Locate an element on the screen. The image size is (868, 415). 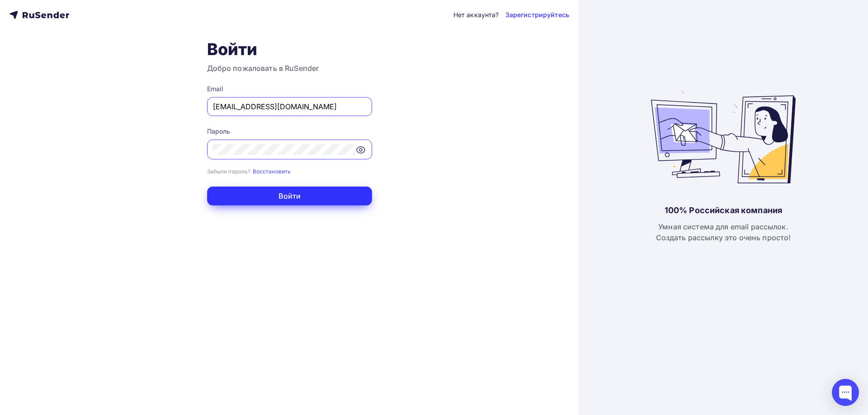
a: Зарегистрируйтесь is located at coordinates (537, 15).